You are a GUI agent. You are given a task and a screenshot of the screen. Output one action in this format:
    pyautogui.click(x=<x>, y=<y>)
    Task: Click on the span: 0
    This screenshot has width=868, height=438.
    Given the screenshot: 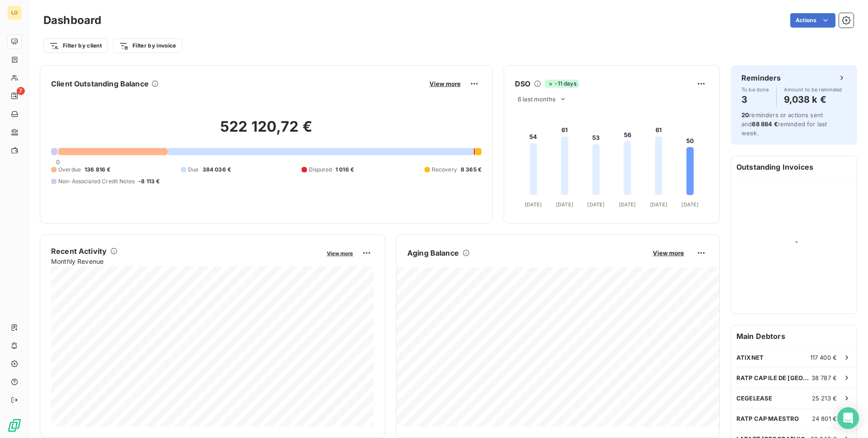 What is the action you would take?
    pyautogui.click(x=58, y=162)
    